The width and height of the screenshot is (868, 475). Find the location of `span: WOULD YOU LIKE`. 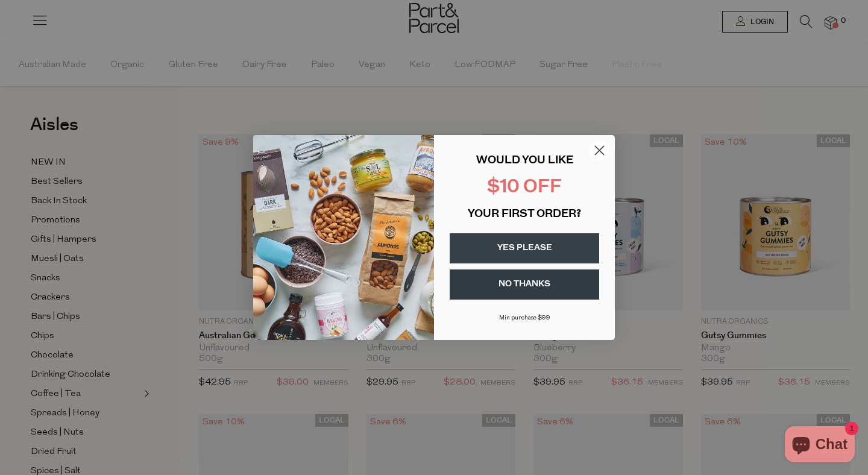

span: WOULD YOU LIKE is located at coordinates (524, 161).